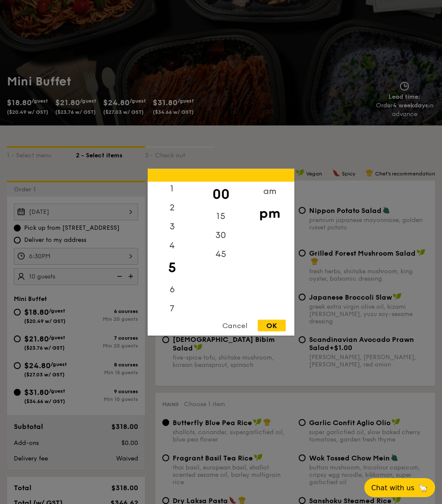 This screenshot has height=504, width=442. Describe the element at coordinates (221, 254) in the screenshot. I see `div: 45` at that location.